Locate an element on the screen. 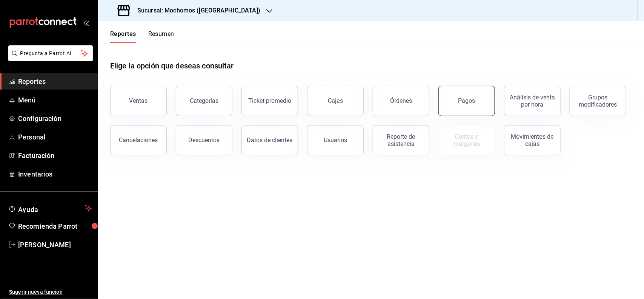 The height and width of the screenshot is (299, 644). div: navigation tabs is located at coordinates (142, 37).